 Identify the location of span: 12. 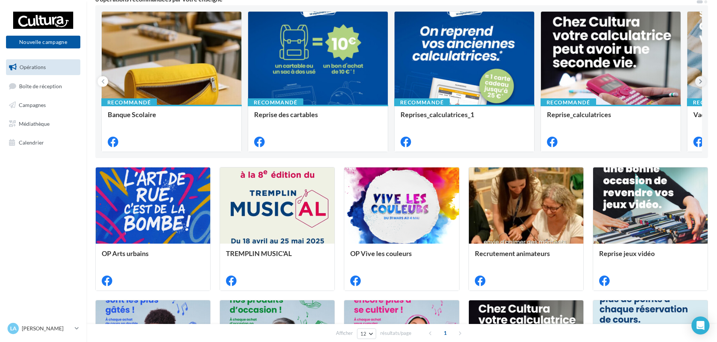
(363, 334).